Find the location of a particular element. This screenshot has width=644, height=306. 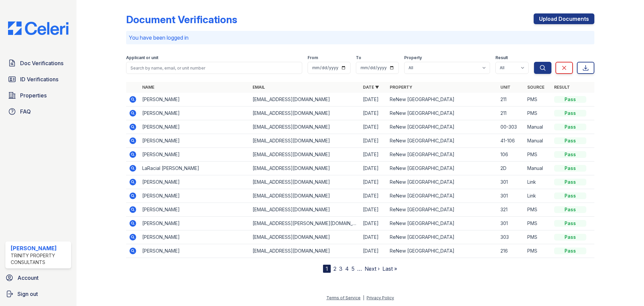

a: Email is located at coordinates (258, 87).